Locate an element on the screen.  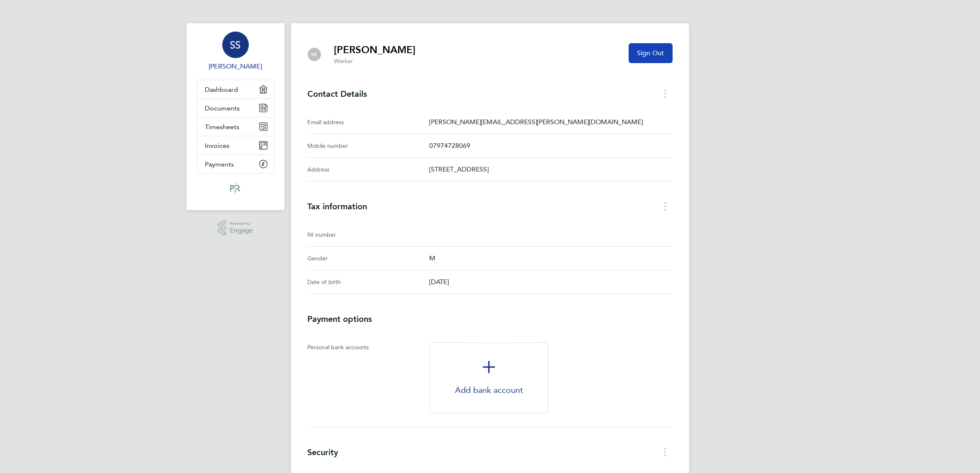
button: Tax information menu is located at coordinates (665, 206).